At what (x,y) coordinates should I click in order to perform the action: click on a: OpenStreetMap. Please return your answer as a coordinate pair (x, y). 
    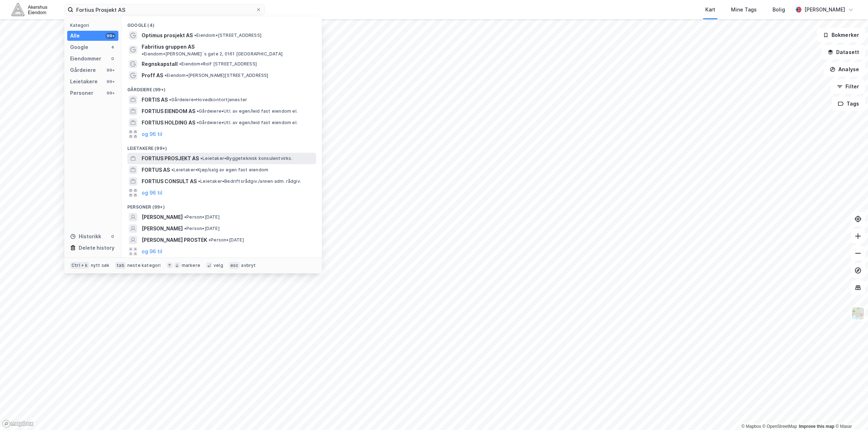
    Looking at the image, I should click on (780, 426).